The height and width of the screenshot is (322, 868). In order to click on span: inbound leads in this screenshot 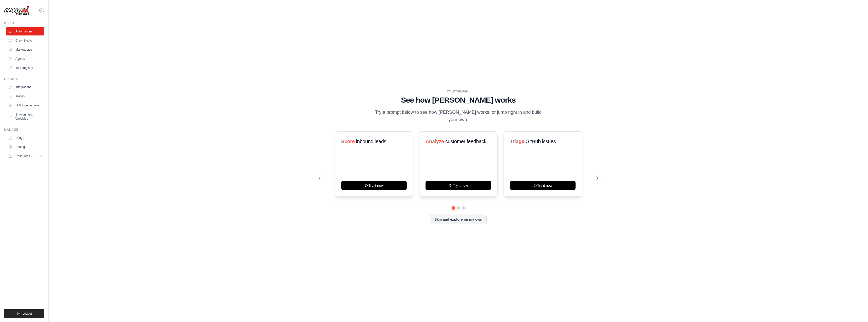, I will do `click(371, 142)`.